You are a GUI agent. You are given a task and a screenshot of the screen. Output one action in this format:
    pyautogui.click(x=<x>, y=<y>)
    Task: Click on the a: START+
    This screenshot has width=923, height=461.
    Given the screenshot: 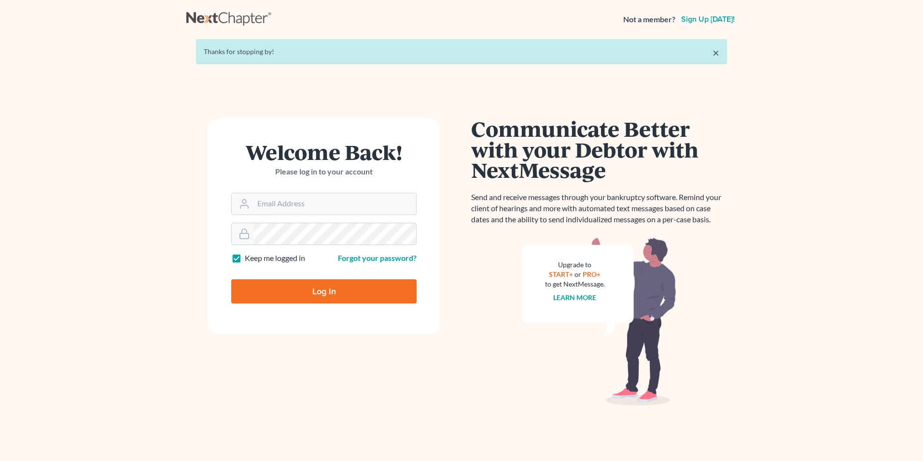 What is the action you would take?
    pyautogui.click(x=562, y=274)
    